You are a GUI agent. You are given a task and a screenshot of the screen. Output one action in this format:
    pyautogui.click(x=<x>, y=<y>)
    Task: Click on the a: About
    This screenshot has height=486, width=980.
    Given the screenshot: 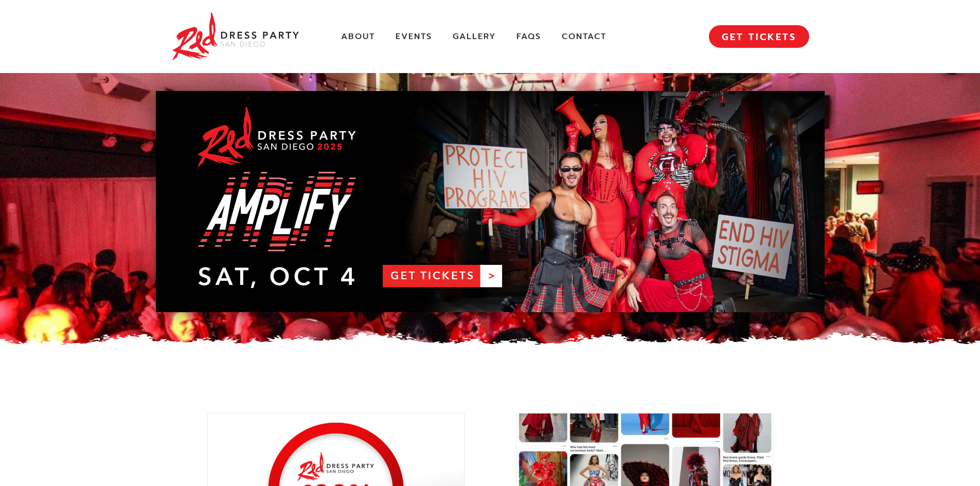 What is the action you would take?
    pyautogui.click(x=358, y=36)
    